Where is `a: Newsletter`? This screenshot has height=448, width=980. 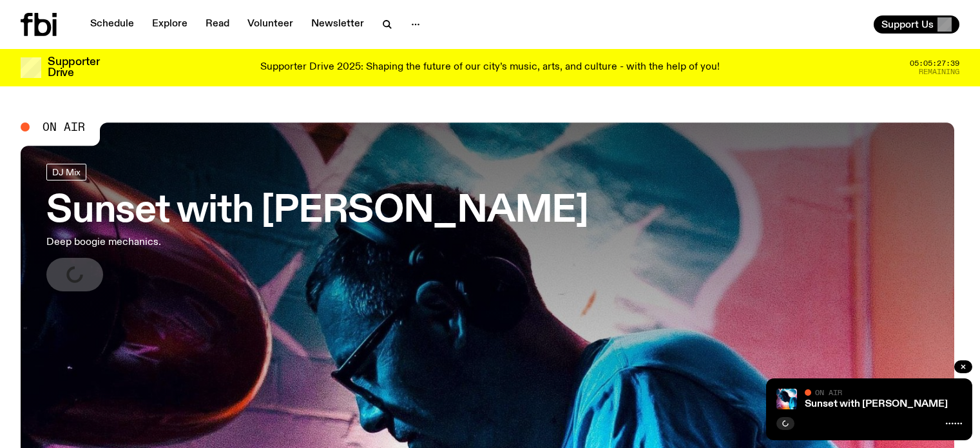
a: Newsletter is located at coordinates (338, 24).